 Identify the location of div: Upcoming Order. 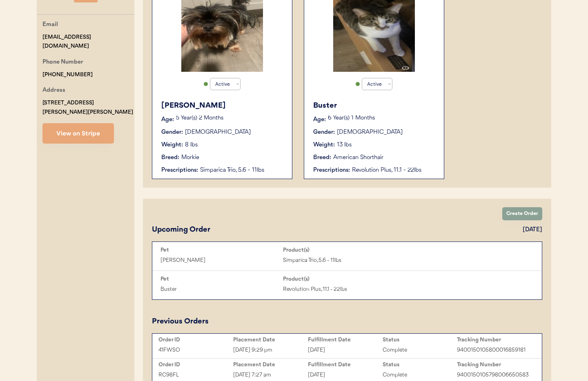
(181, 229).